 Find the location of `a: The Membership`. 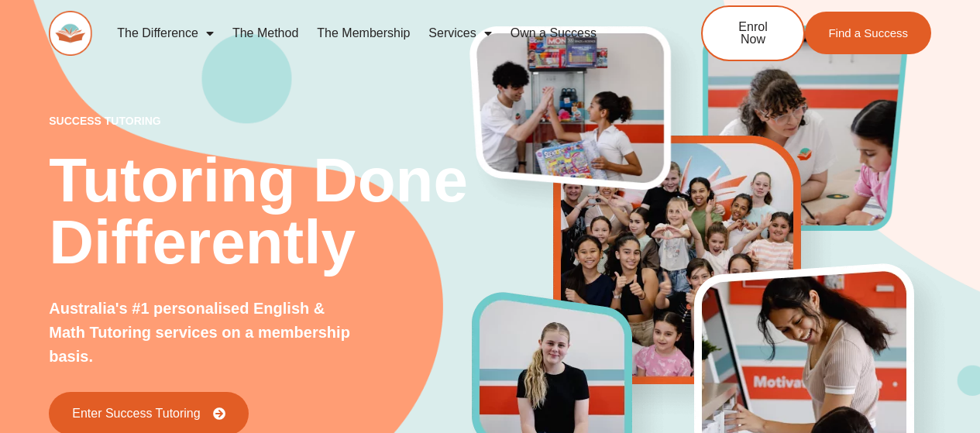

a: The Membership is located at coordinates (363, 33).